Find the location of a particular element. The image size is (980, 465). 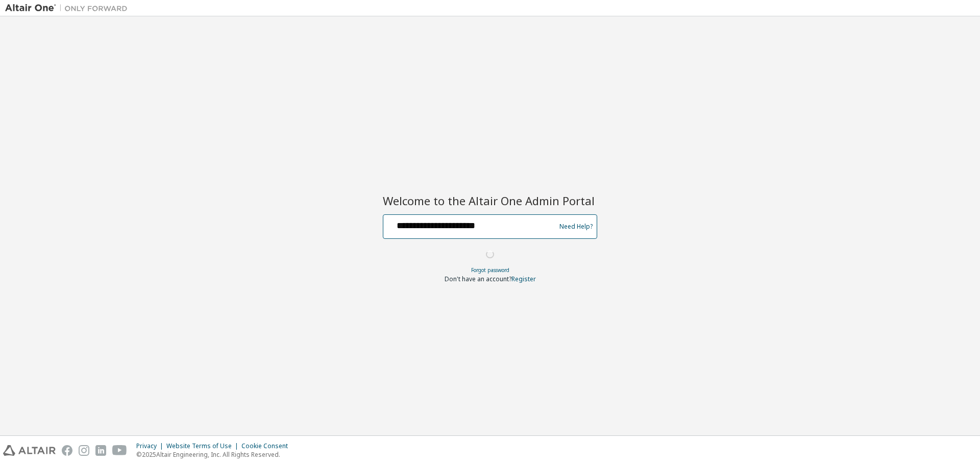

img: youtube.svg is located at coordinates (120, 450).